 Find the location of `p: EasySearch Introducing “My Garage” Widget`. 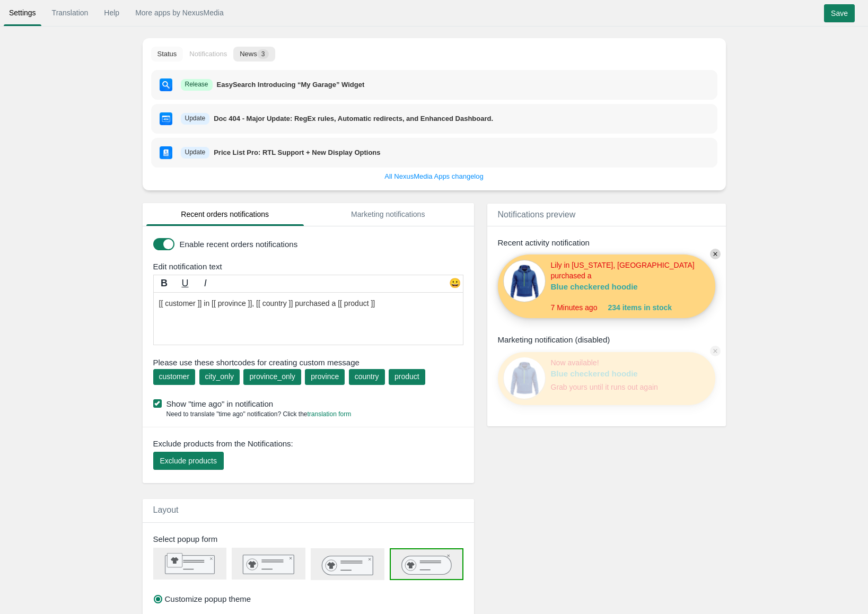

p: EasySearch Introducing “My Garage” Widget is located at coordinates (290, 85).